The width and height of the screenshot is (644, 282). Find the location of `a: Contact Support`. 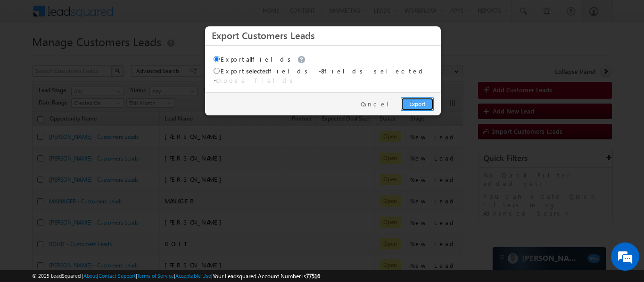

a: Contact Support is located at coordinates (117, 275).